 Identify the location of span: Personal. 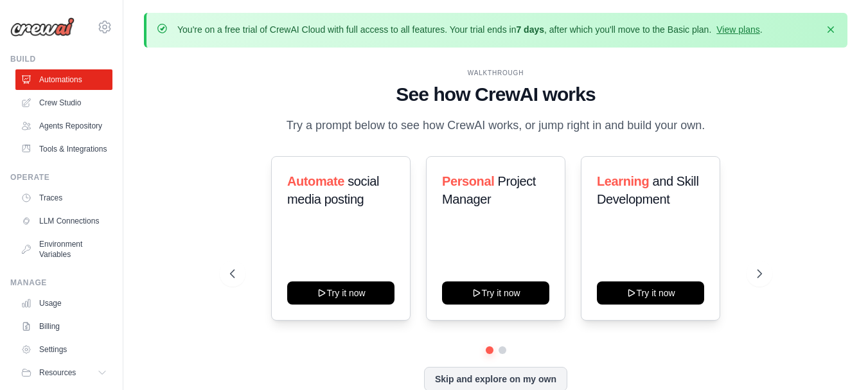
(468, 181).